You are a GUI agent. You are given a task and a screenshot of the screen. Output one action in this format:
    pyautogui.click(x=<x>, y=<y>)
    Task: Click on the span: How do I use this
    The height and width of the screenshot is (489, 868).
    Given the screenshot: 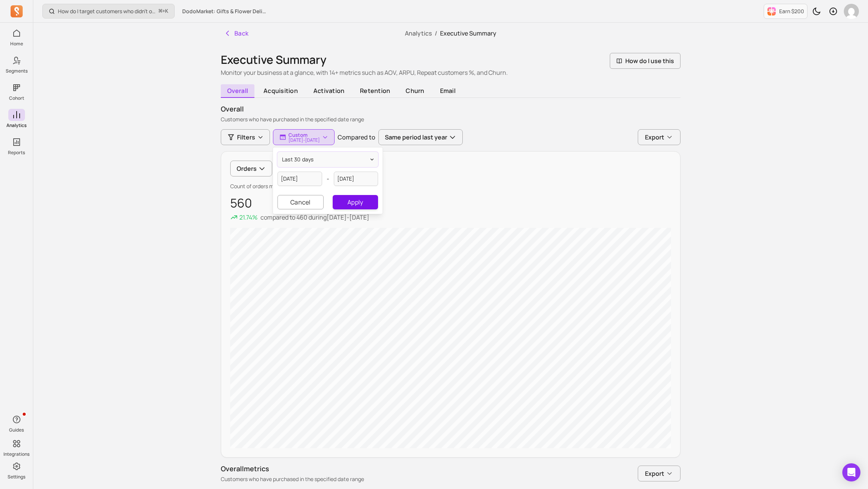 What is the action you would take?
    pyautogui.click(x=645, y=61)
    